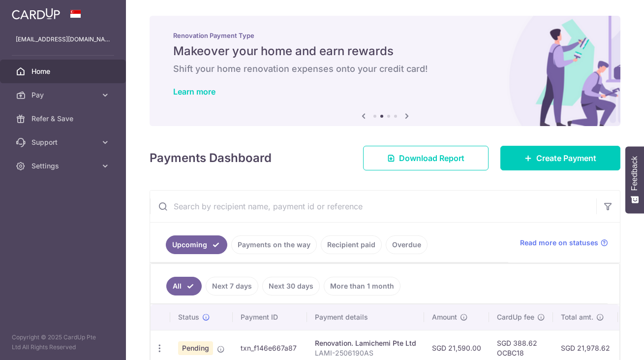  I want to click on a: Recipient paid, so click(351, 245).